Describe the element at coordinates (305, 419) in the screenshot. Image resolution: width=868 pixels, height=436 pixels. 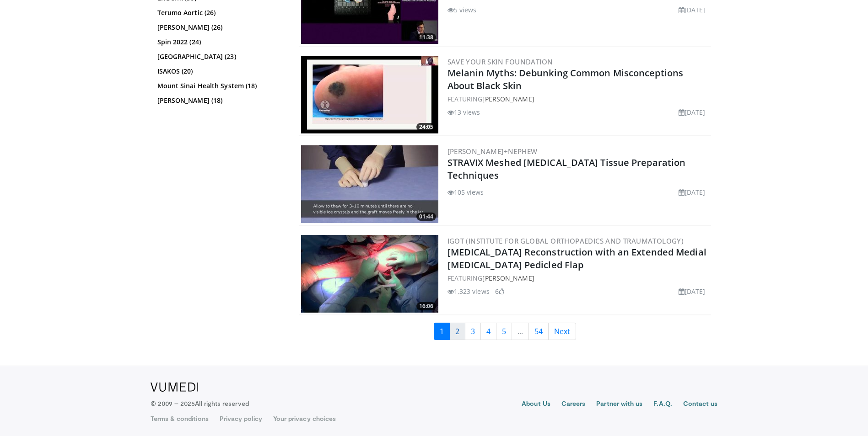
I see `a: Your privacy choices` at that location.